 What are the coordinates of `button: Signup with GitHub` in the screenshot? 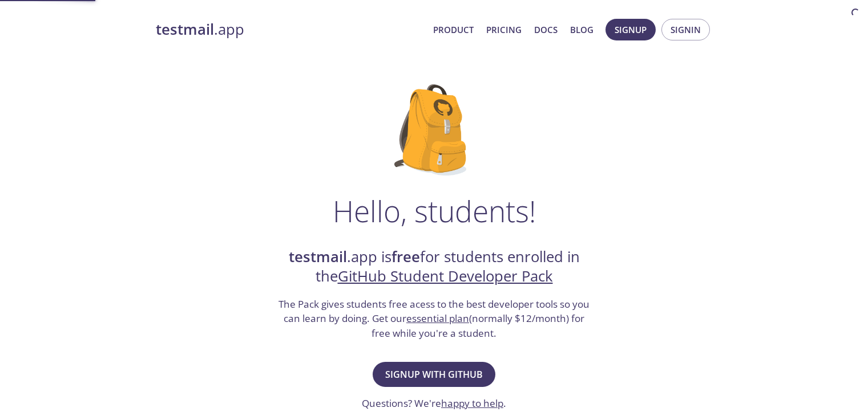 It's located at (434, 375).